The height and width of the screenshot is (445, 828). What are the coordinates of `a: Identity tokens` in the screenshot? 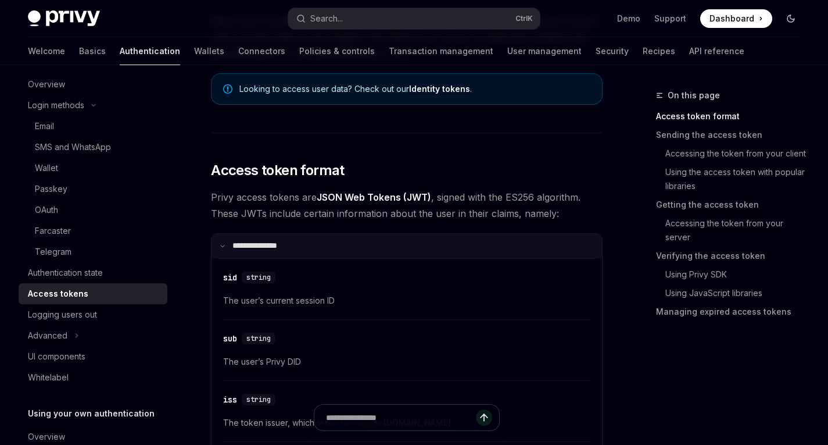 It's located at (439, 89).